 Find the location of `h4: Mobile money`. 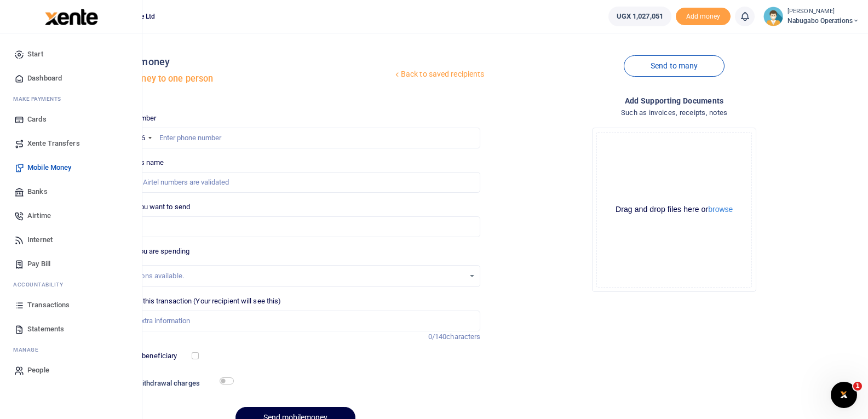

h4: Mobile money is located at coordinates (249, 62).